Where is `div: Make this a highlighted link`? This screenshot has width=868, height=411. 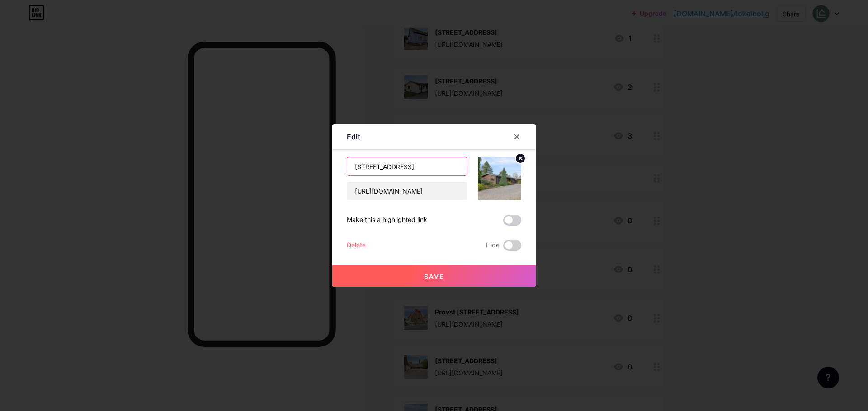
div: Make this a highlighted link is located at coordinates (387, 220).